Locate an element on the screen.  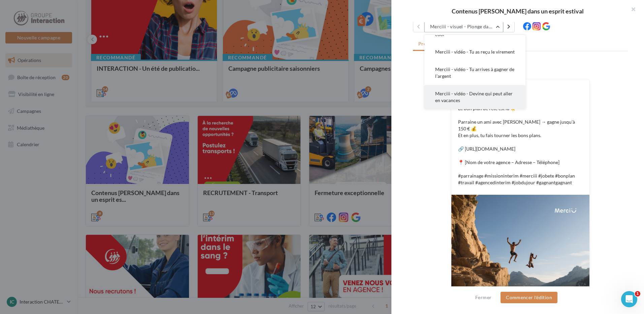
button: Merciii - vidéo - Devine qui peut aller en vacances is located at coordinates (475, 97).